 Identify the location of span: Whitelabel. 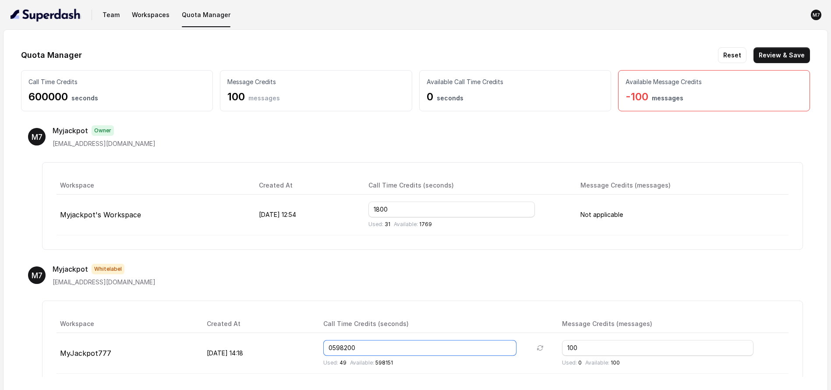
(108, 269).